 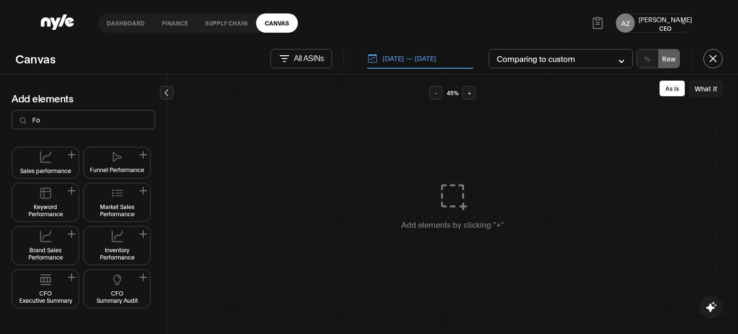 What do you see at coordinates (117, 300) in the screenshot?
I see `div: Summary Audit` at bounding box center [117, 300].